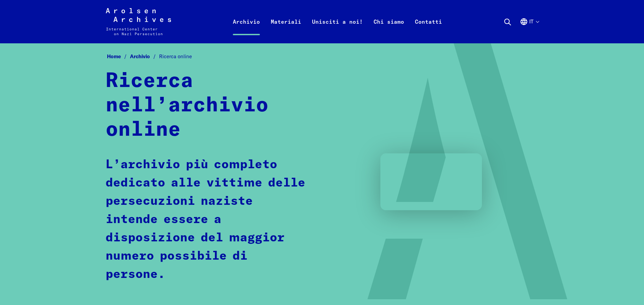 The width and height of the screenshot is (644, 305). What do you see at coordinates (286, 30) in the screenshot?
I see `a: Materiali` at bounding box center [286, 30].